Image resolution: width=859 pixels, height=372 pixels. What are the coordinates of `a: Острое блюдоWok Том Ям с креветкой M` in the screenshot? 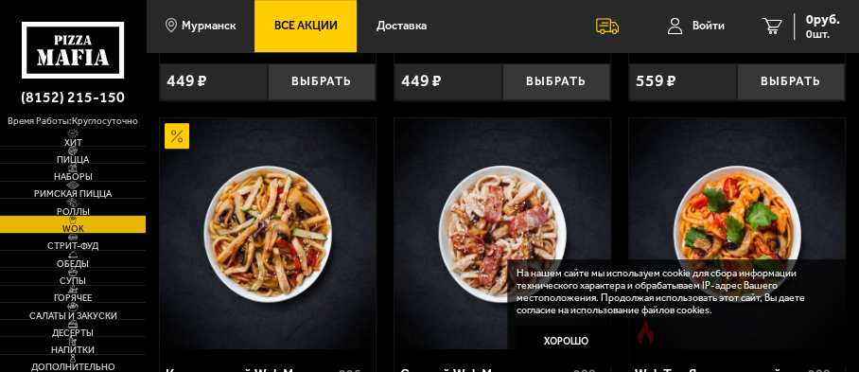 It's located at (737, 234).